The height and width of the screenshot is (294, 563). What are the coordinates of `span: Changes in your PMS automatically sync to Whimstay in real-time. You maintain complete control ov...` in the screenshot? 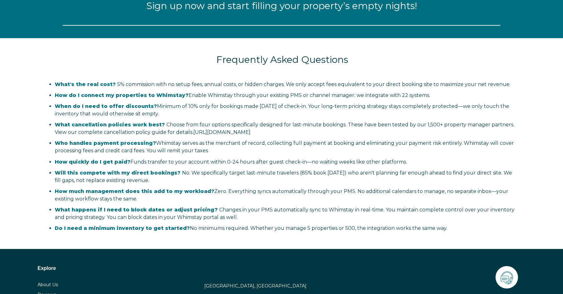 It's located at (285, 213).